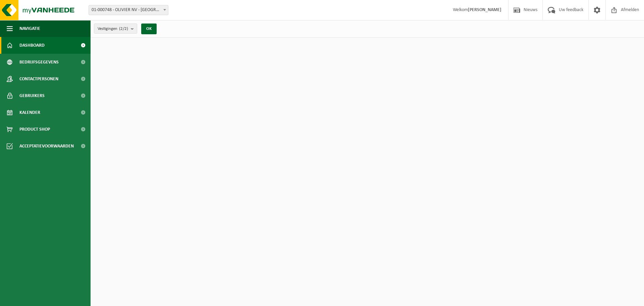 Image resolution: width=644 pixels, height=306 pixels. What do you see at coordinates (113, 29) in the screenshot?
I see `span: Vestigingen` at bounding box center [113, 29].